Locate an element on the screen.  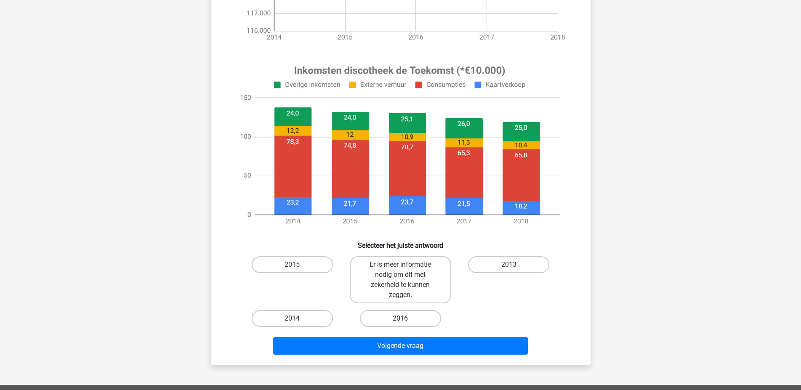
h6: Selecteer het juiste antwoord is located at coordinates (401, 242).